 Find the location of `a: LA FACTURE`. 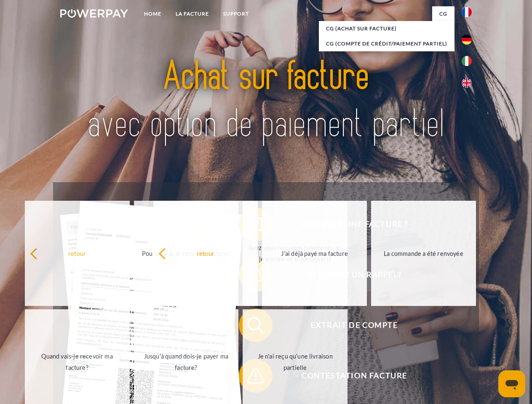

a: LA FACTURE is located at coordinates (192, 14).